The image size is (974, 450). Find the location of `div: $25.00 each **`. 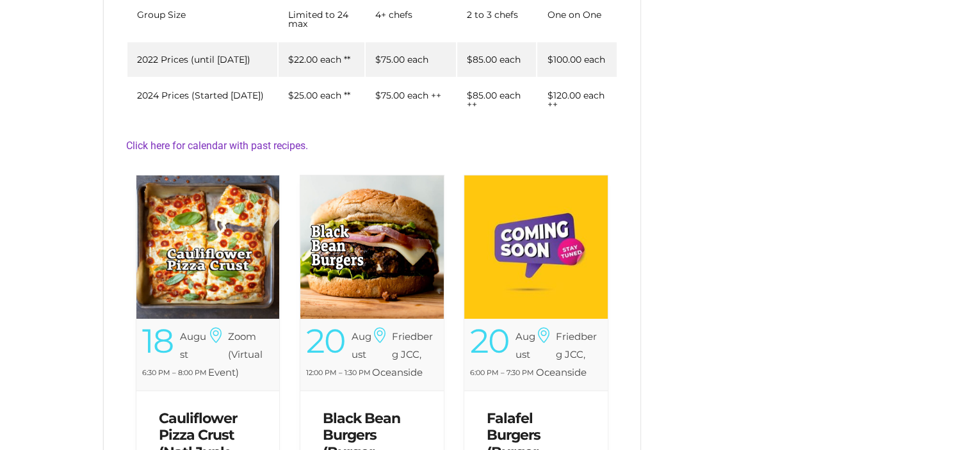

div: $25.00 each ** is located at coordinates (322, 95).